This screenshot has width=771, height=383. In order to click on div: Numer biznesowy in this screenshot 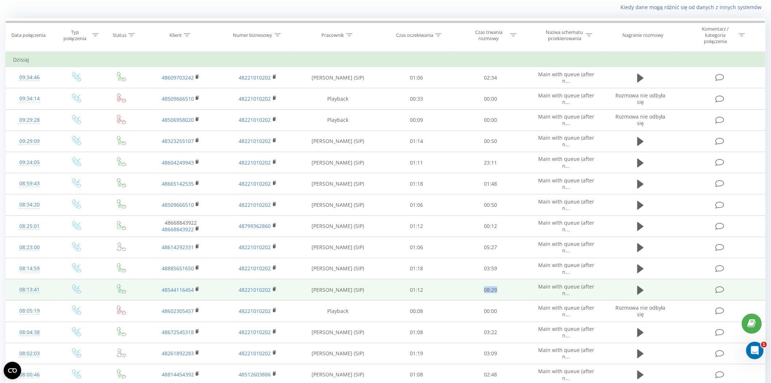, I will do `click(253, 35)`.